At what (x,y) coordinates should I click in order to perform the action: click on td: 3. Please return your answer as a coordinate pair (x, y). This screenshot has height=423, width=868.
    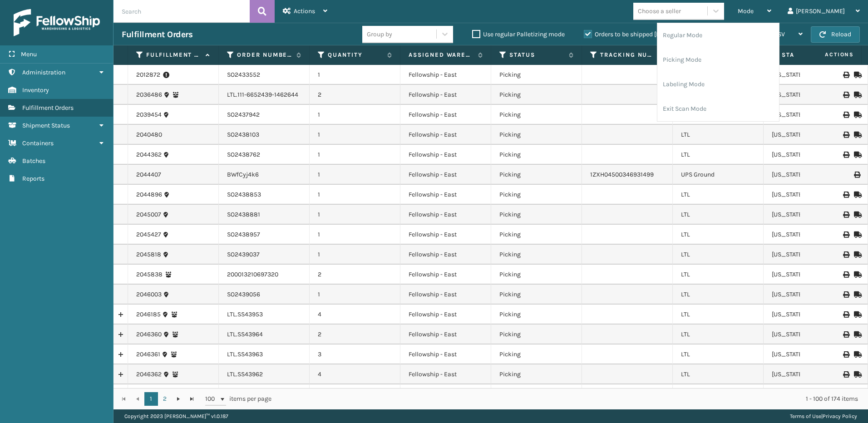
    Looking at the image, I should click on (355, 355).